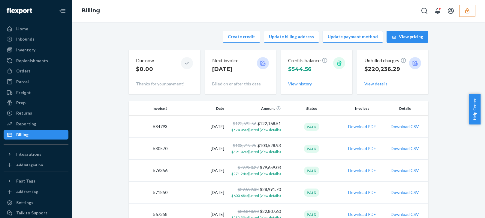 The height and width of the screenshot is (218, 485). Describe the element at coordinates (23, 82) in the screenshot. I see `div: Parcel` at that location.